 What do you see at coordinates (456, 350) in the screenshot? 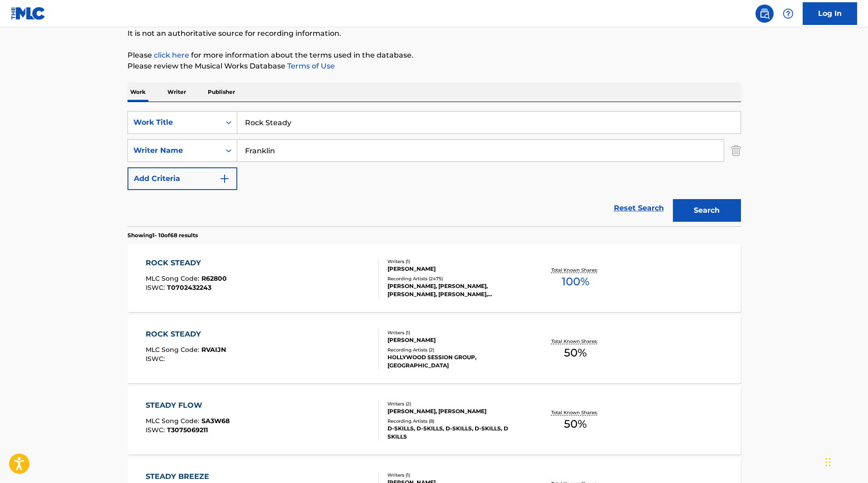
I see `div: Recording Artists ( 2 )` at bounding box center [456, 350].